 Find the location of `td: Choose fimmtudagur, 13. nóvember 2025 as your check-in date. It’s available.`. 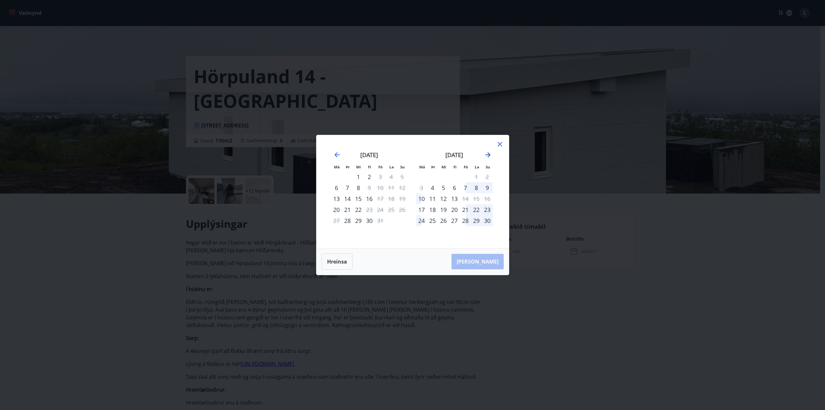

td: Choose fimmtudagur, 13. nóvember 2025 as your check-in date. It’s available. is located at coordinates (454, 199).